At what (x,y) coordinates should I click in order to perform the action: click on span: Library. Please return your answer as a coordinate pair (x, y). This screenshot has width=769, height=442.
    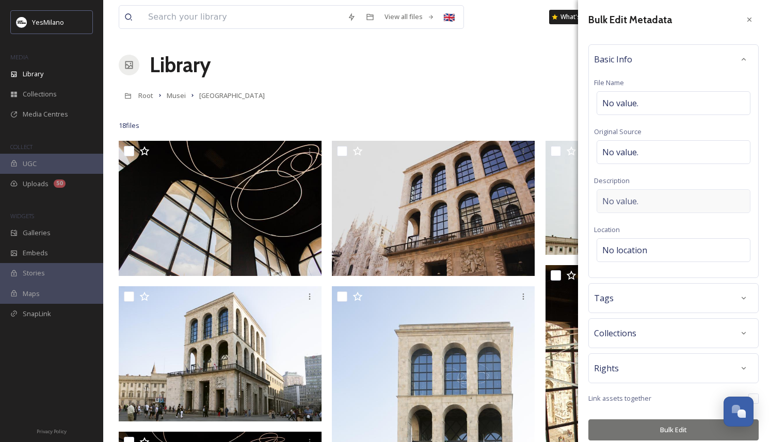
    Looking at the image, I should click on (33, 74).